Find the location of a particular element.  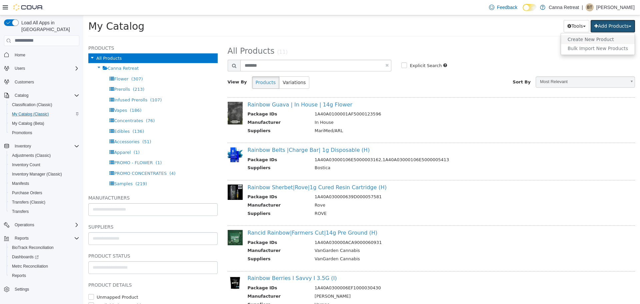

span: Inventory is located at coordinates (46, 146).